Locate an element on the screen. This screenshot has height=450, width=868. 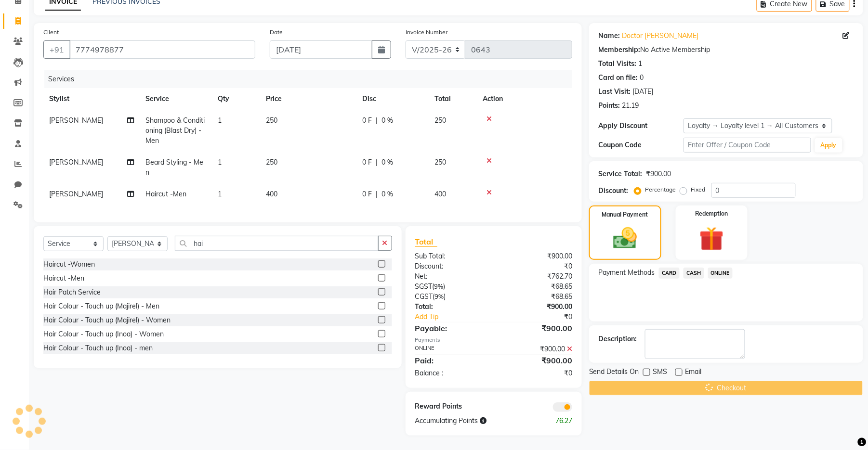
div: Membership: is located at coordinates (619, 49).